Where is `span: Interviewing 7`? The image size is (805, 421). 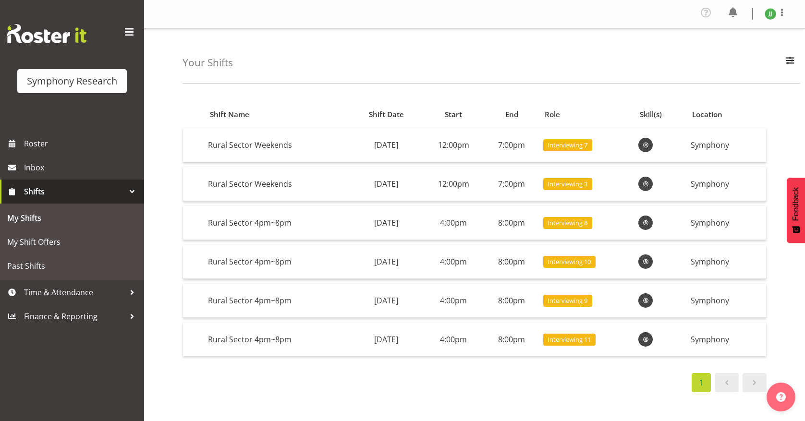
span: Interviewing 7 is located at coordinates (567, 145).